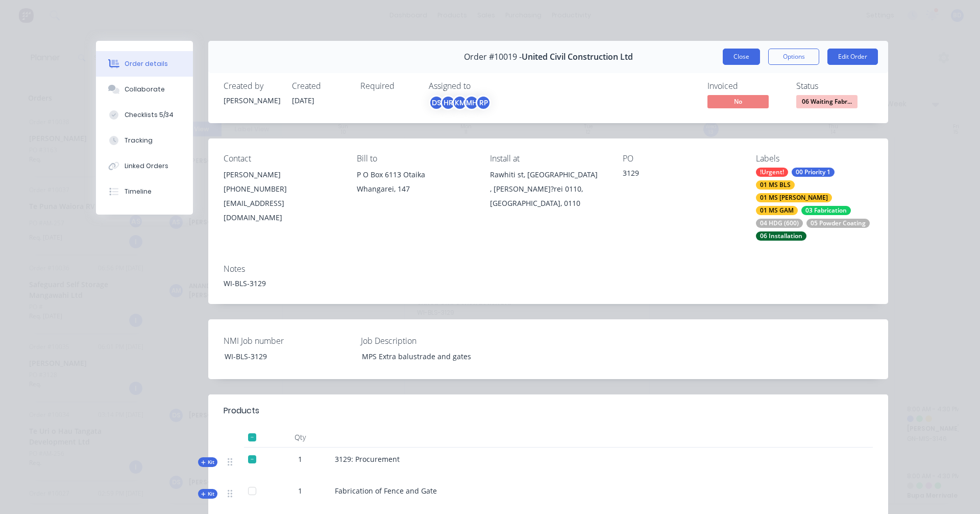  Describe the element at coordinates (460, 102) in the screenshot. I see `div: KM` at that location.